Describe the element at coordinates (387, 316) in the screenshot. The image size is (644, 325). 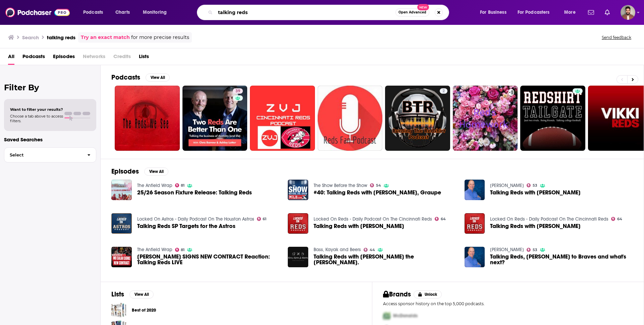
I see `img: First Pro Logo` at that location.